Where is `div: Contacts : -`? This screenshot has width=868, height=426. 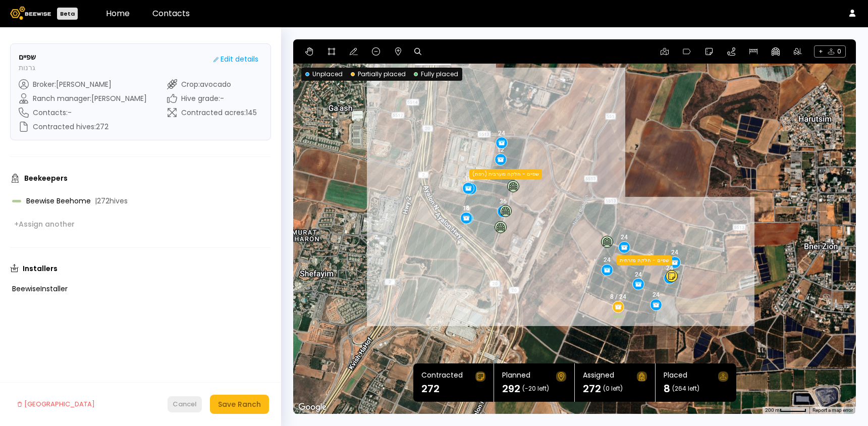
div: Contacts : - is located at coordinates (82, 112).